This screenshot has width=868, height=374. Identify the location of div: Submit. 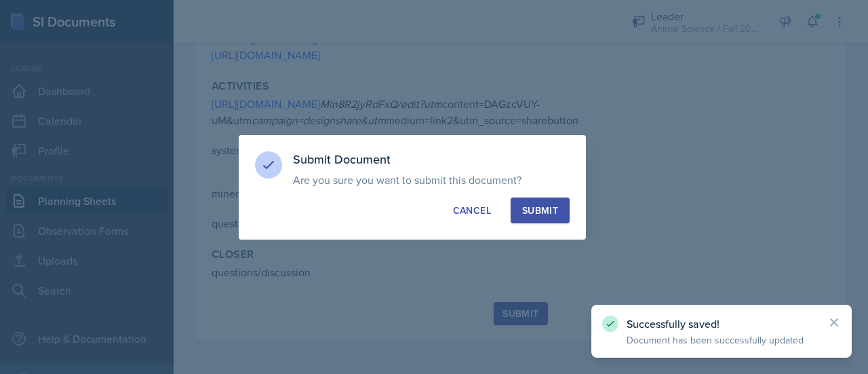
(540, 210).